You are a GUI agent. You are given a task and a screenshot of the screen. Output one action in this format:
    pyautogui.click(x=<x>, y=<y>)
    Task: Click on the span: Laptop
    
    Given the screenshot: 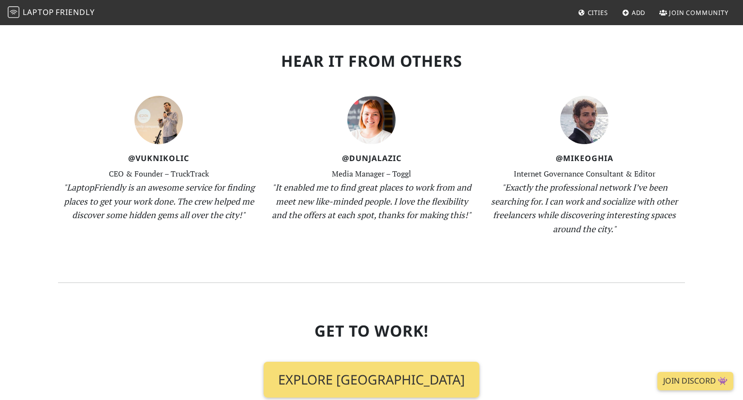 What is the action you would take?
    pyautogui.click(x=38, y=12)
    